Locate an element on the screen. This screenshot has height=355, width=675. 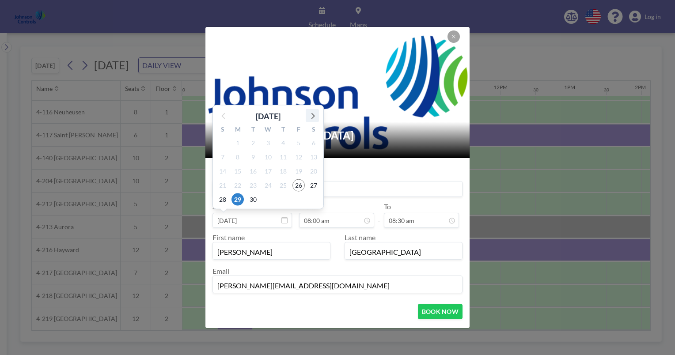
span: Monday, September 22, 2025 is located at coordinates (238, 185).